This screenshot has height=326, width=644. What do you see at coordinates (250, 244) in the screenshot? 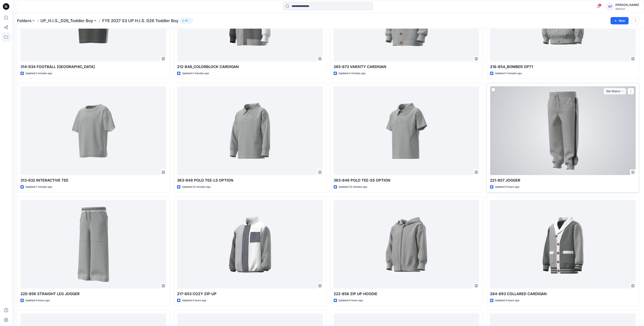
I see `a: 217-853 COZY ZIP-UP` at bounding box center [250, 244].